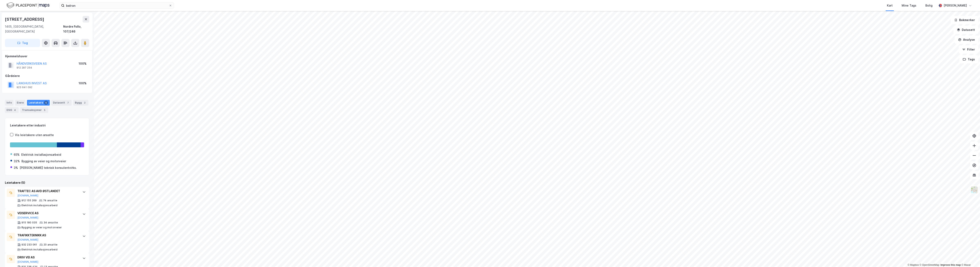 Image resolution: width=980 pixels, height=267 pixels. I want to click on a: Improve this map, so click(951, 265).